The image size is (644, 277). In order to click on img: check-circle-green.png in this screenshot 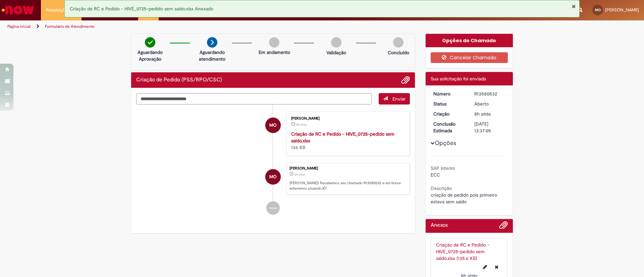, I will do `click(150, 42)`.